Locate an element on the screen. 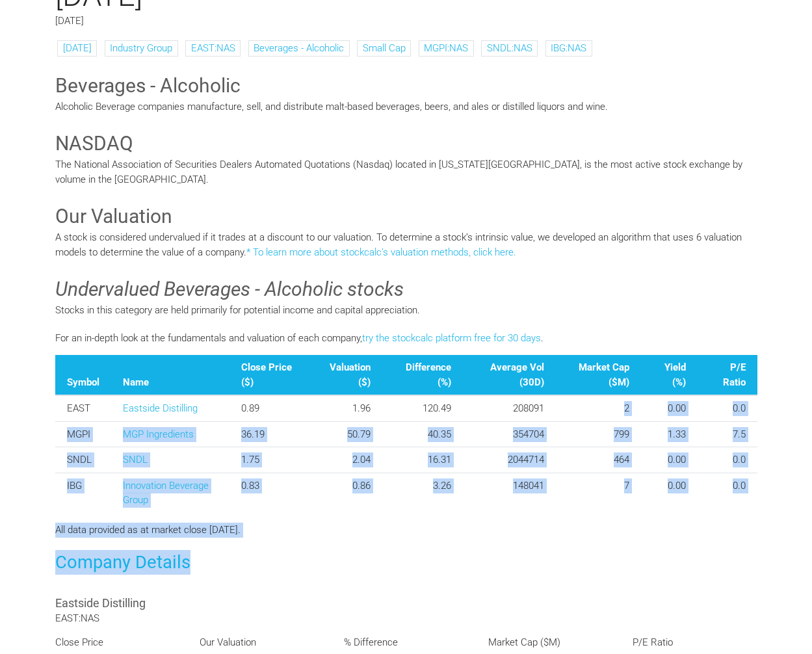 The height and width of the screenshot is (654, 812). td: 16.31 is located at coordinates (423, 460).